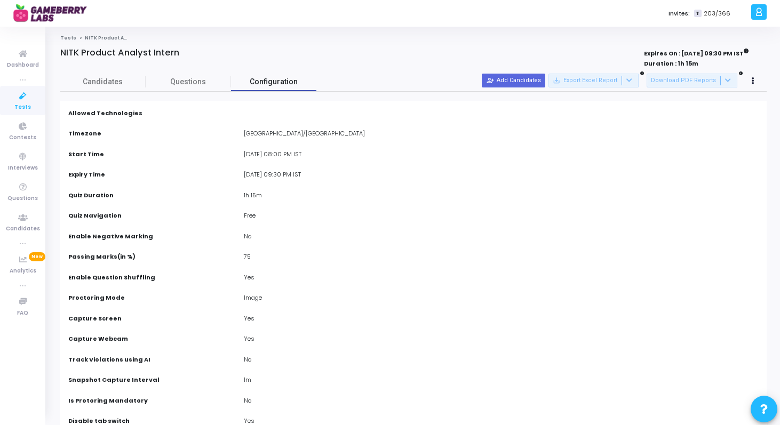 This screenshot has height=425, width=780. Describe the element at coordinates (698, 13) in the screenshot. I see `span: T` at that location.